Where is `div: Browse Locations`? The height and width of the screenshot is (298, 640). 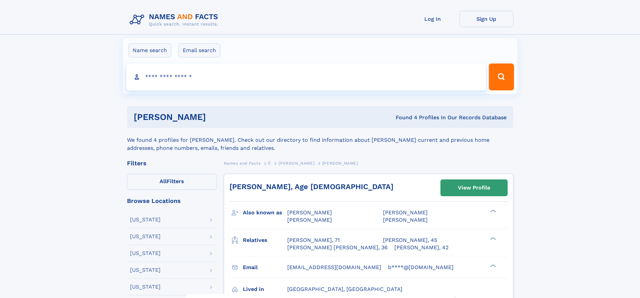 div: Browse Locations is located at coordinates (172, 201).